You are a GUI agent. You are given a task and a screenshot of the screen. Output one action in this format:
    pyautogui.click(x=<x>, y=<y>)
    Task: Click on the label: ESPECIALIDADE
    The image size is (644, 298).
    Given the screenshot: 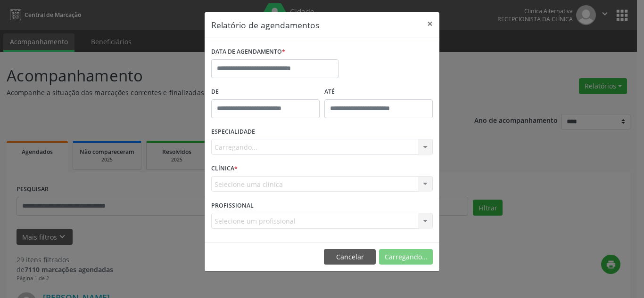 What is the action you would take?
    pyautogui.click(x=233, y=132)
    